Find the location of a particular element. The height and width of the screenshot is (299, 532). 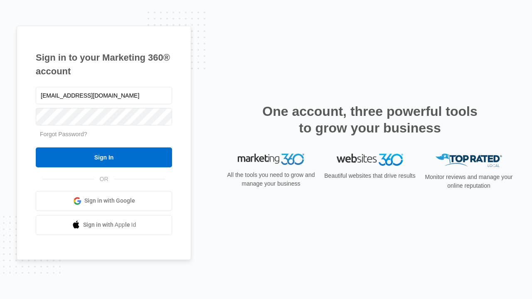

span: OR is located at coordinates (104, 179).